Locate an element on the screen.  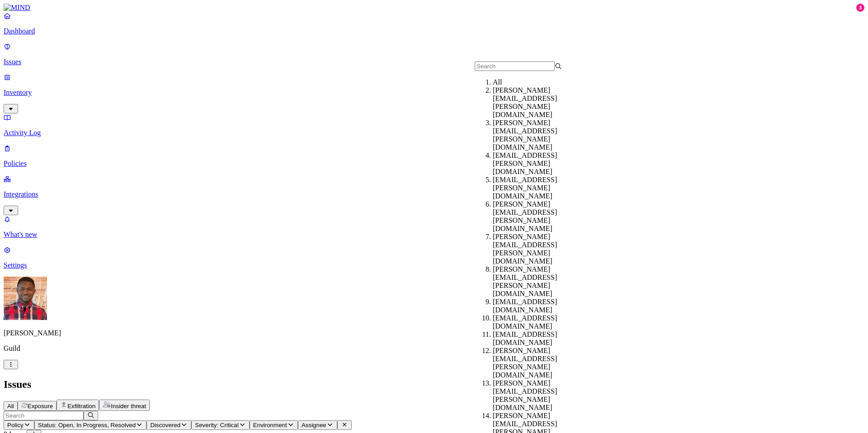
div: 3 is located at coordinates (861, 8).